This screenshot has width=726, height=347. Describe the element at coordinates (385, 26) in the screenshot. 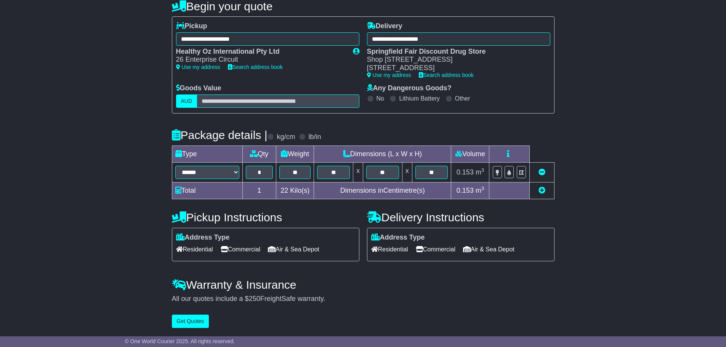

I see `label: Delivery` at that location.